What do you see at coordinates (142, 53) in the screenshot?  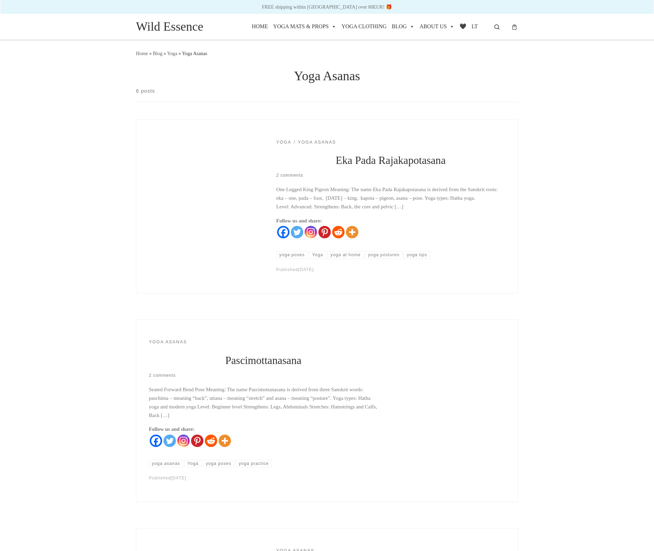 I see `a: Home` at bounding box center [142, 53].